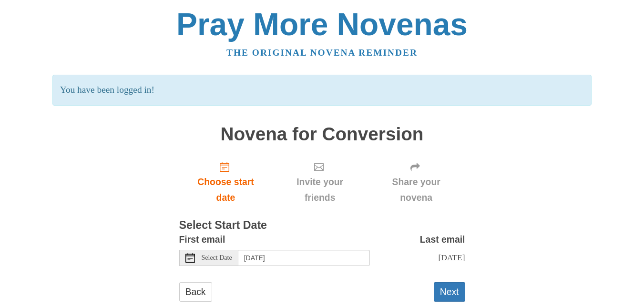  Describe the element at coordinates (442, 240) in the screenshot. I see `label: Last email` at that location.